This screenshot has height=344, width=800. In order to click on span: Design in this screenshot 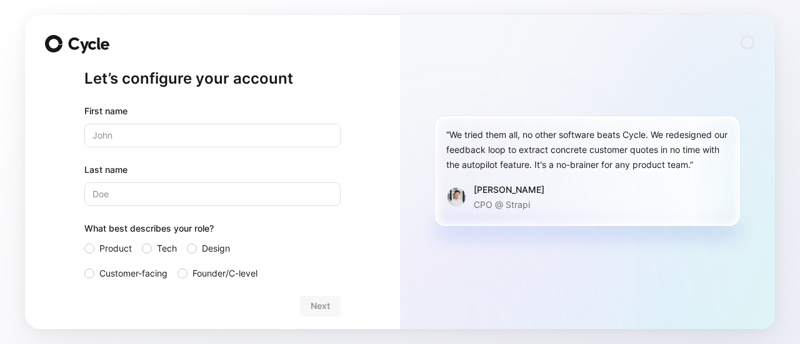, I will do `click(216, 249)`.